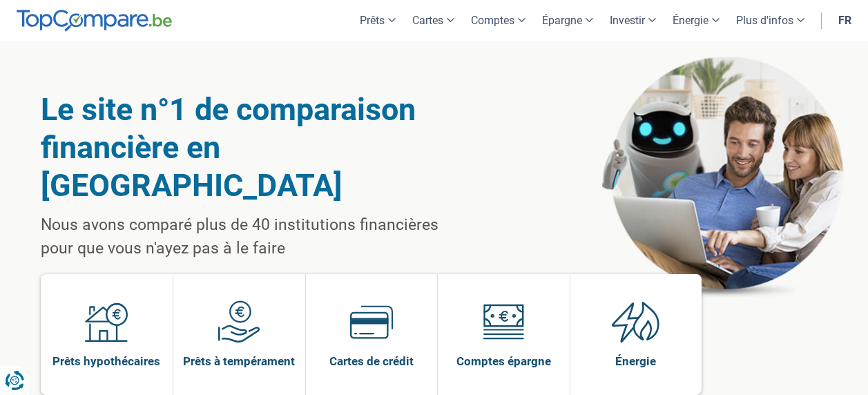 Image resolution: width=868 pixels, height=395 pixels. I want to click on span: Prêts à tempérament, so click(239, 361).